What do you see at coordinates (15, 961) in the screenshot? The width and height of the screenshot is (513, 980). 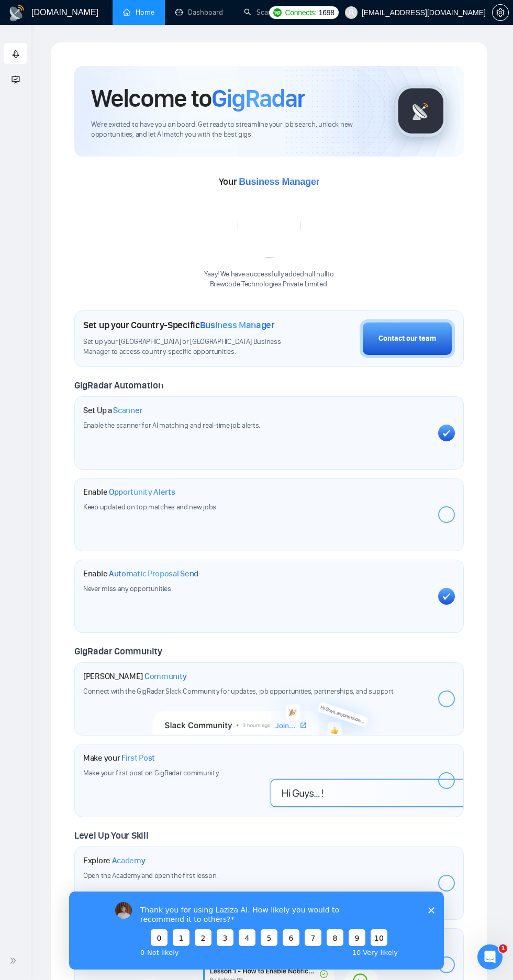 I see `span: double-right` at bounding box center [15, 961].